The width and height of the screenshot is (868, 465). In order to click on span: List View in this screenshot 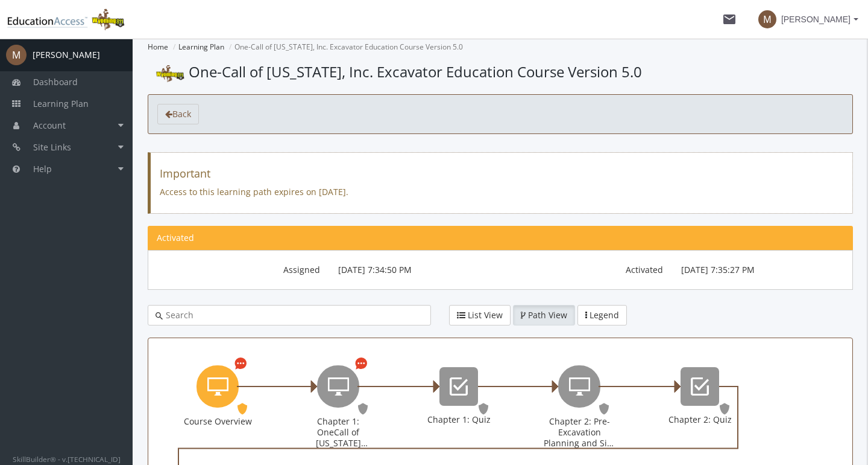, I will do `click(486, 314)`.